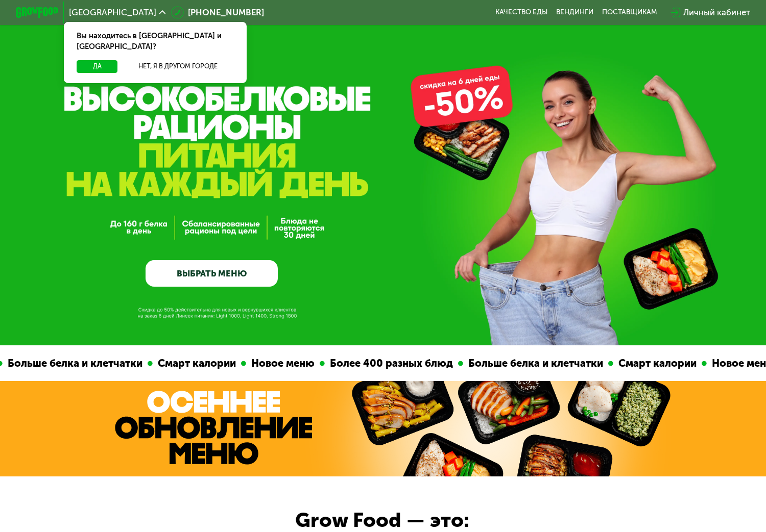  Describe the element at coordinates (211, 274) in the screenshot. I see `a: ВЫБРАТЬ МЕНЮ` at that location.